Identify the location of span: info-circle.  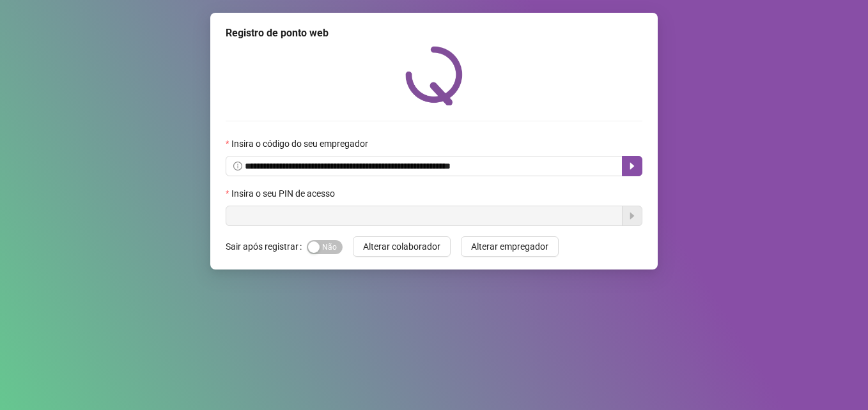
(237, 166).